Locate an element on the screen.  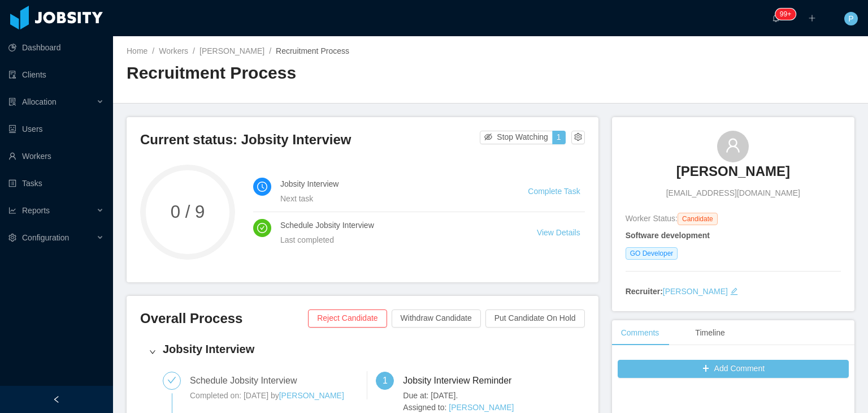
sup: 1717 is located at coordinates (785, 14).